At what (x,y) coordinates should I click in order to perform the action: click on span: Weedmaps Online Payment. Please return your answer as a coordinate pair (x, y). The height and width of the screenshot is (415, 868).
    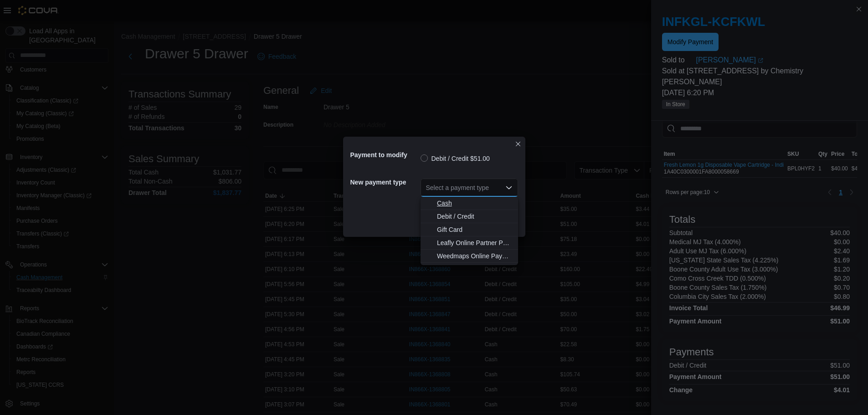
    Looking at the image, I should click on (475, 256).